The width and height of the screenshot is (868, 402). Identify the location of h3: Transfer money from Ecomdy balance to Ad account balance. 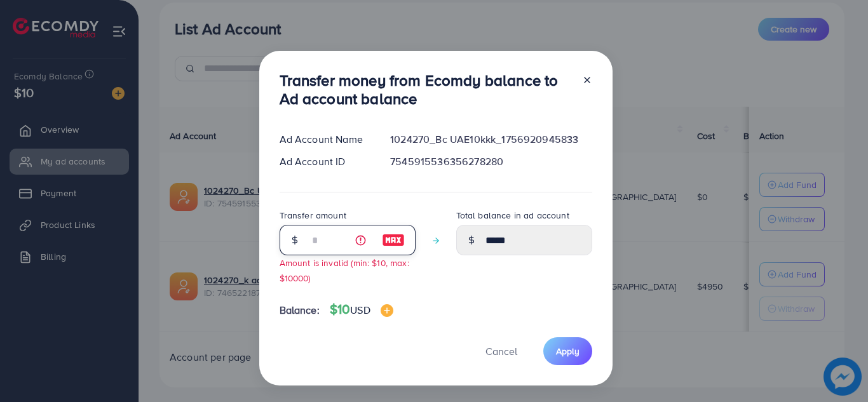
(425, 89).